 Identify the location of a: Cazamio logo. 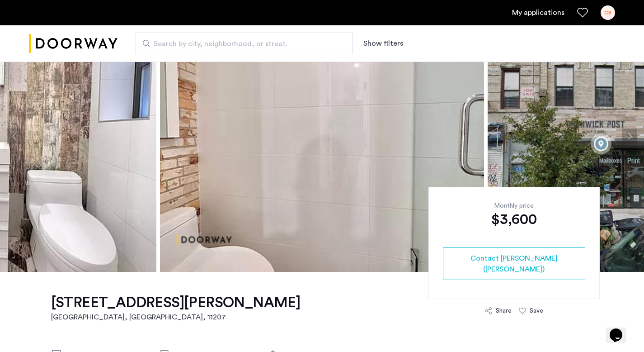
(73, 44).